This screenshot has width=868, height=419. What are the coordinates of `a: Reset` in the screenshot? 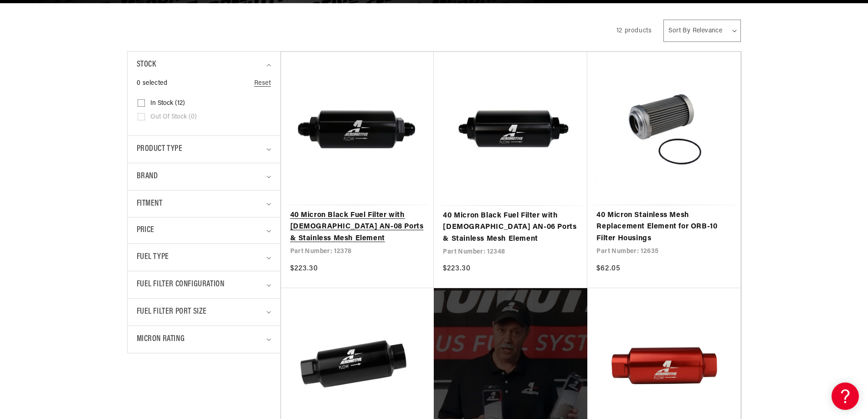 It's located at (262, 83).